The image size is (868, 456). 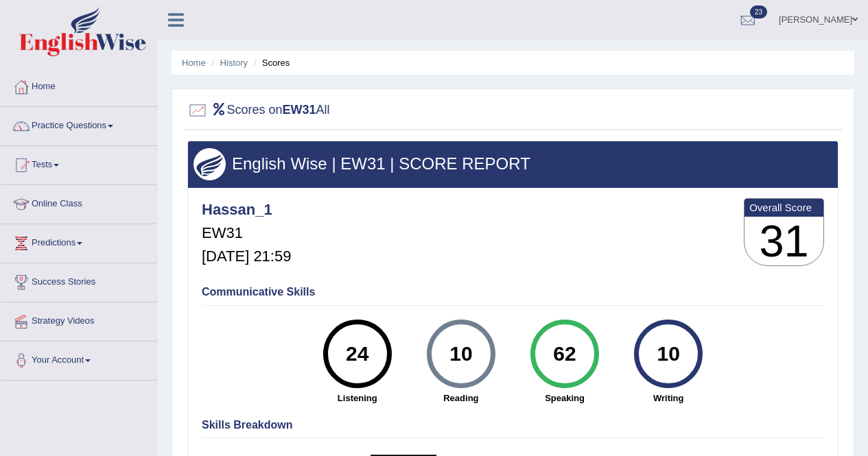 I want to click on h3: English Wise | EW31 | SCORE REPORT, so click(x=512, y=163).